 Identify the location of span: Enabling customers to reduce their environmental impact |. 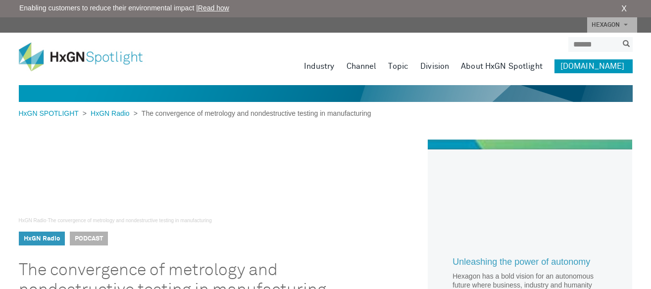
(124, 8).